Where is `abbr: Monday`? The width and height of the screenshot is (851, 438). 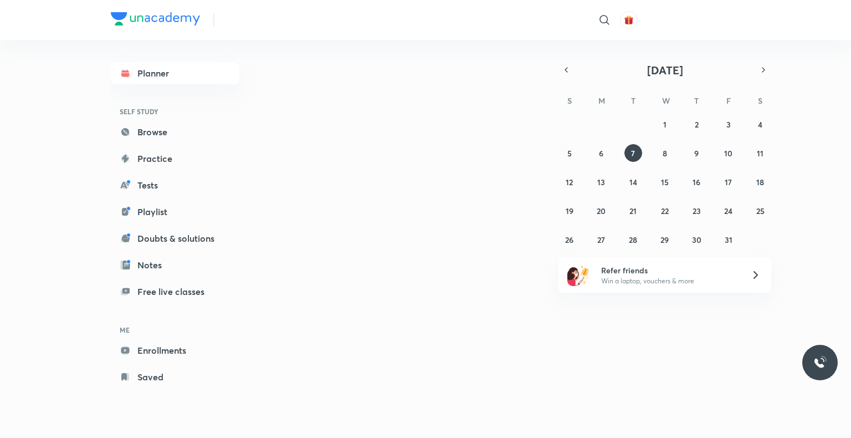 abbr: Monday is located at coordinates (602, 100).